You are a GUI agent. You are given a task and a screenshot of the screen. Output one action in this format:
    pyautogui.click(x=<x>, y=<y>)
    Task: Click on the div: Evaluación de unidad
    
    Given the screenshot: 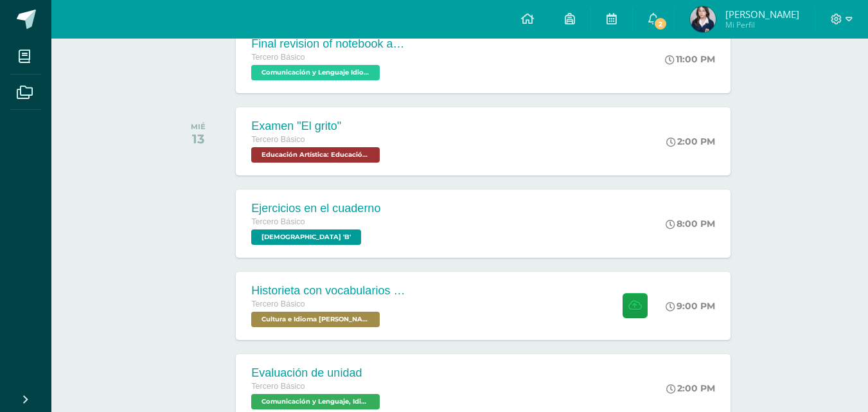 What is the action you would take?
    pyautogui.click(x=317, y=373)
    